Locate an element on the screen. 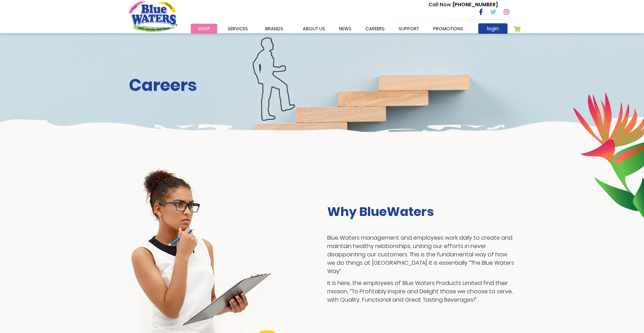 This screenshot has height=333, width=644. span: Call Now : is located at coordinates (440, 4).